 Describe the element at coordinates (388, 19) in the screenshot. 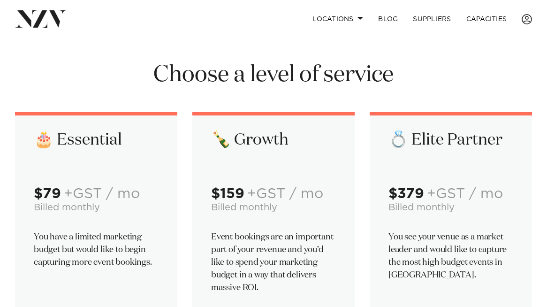

I see `a: BLOG` at that location.